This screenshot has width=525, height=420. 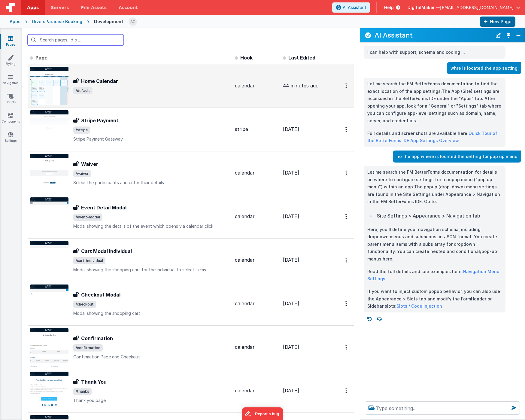 I want to click on button: AI Assistant, so click(x=351, y=8).